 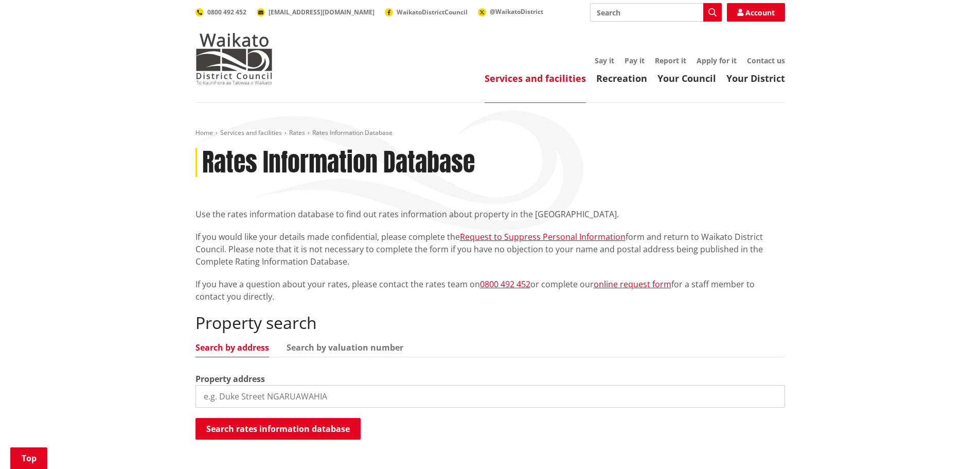 What do you see at coordinates (490, 214) in the screenshot?
I see `p: Use the rates information database to find out rates information about property in the [GEOGRAPHI...` at bounding box center [490, 214].